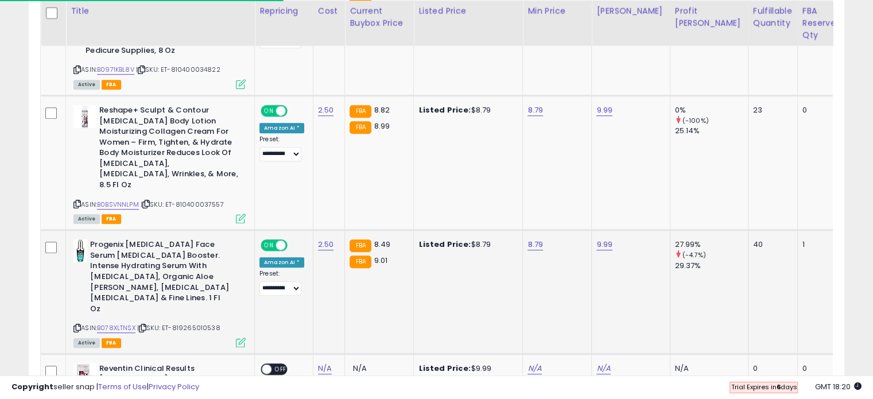 This screenshot has height=399, width=873. What do you see at coordinates (707, 368) in the screenshot?
I see `div: N/A` at bounding box center [707, 368].